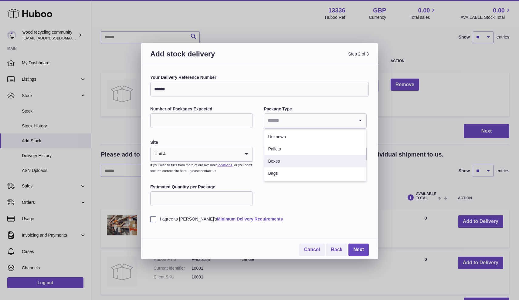  Describe the element at coordinates (315, 137) in the screenshot. I see `li: Unknown` at that location.